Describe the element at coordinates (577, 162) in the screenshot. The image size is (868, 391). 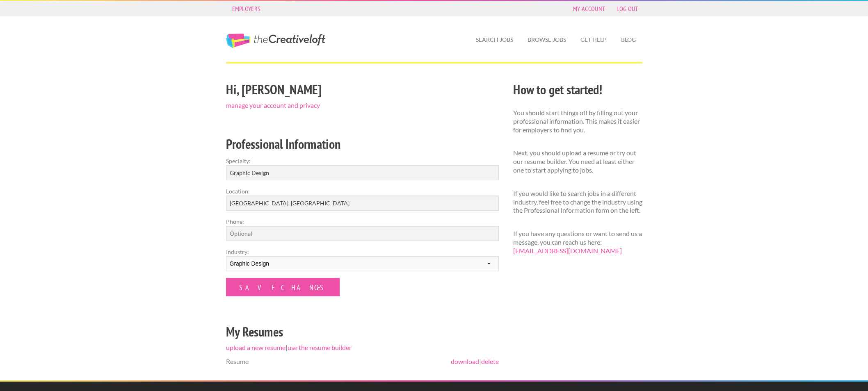
I see `p: Next, you should upload a resume or try out our resume builder. You need at least either one to s...` at that location.